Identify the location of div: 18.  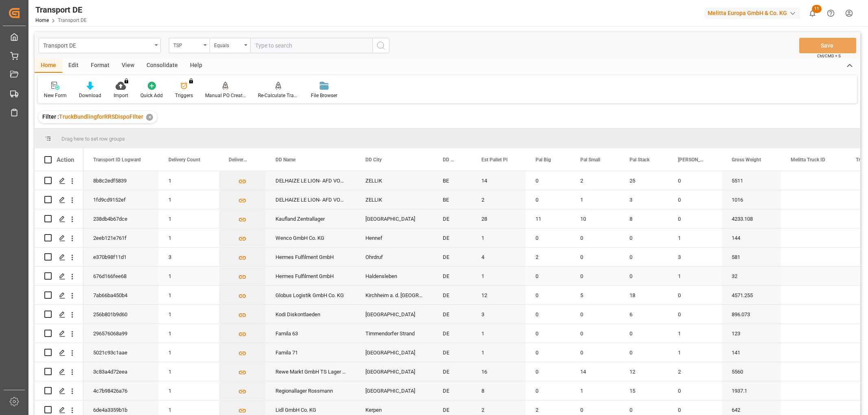
(644, 295).